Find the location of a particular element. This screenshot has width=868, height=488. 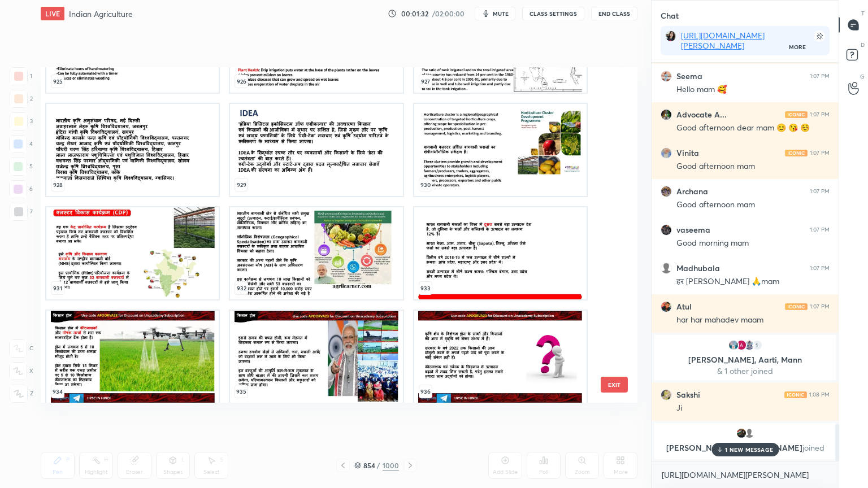

img: 6c7e16fa6ca143878f74fb94d6c29e8a.jpg is located at coordinates (666, 307).